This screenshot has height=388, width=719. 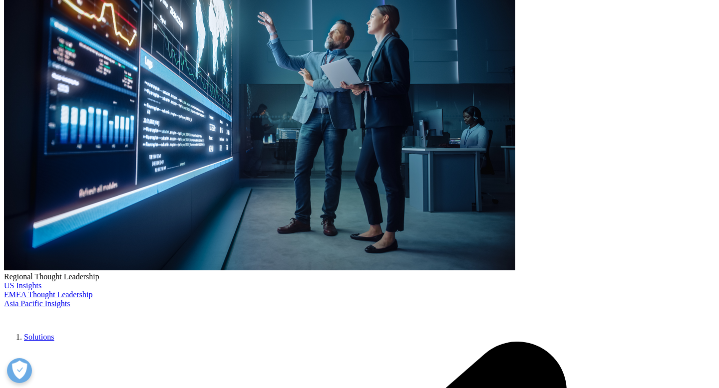 What do you see at coordinates (39, 337) in the screenshot?
I see `a: Solutions` at bounding box center [39, 337].